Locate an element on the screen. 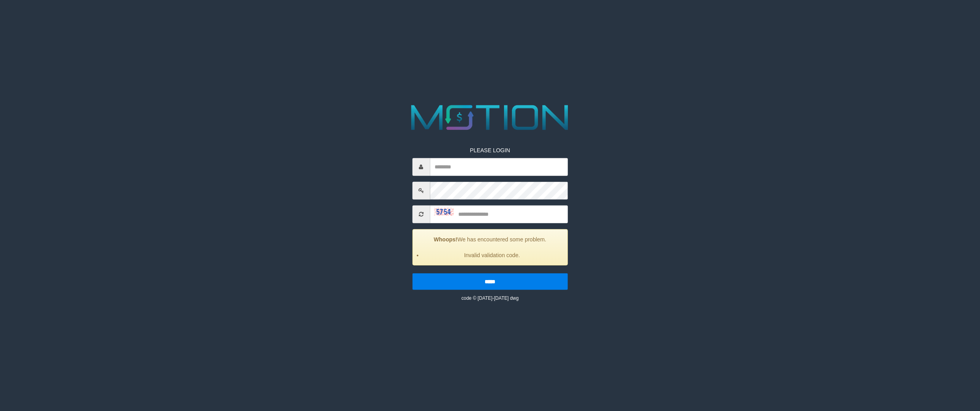  div: We has encountered some problem. is located at coordinates (490, 247).